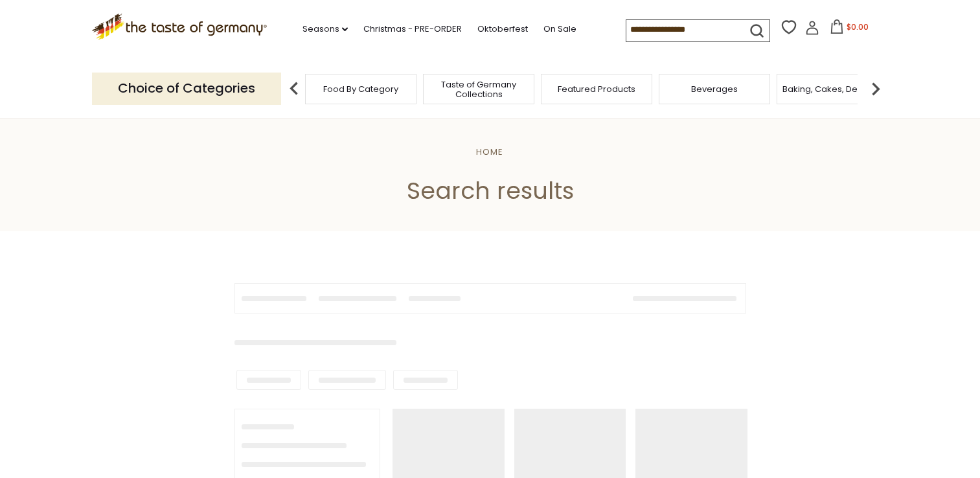 This screenshot has height=478, width=980. What do you see at coordinates (833, 89) in the screenshot?
I see `span: Baking, Cakes, Desserts` at bounding box center [833, 89].